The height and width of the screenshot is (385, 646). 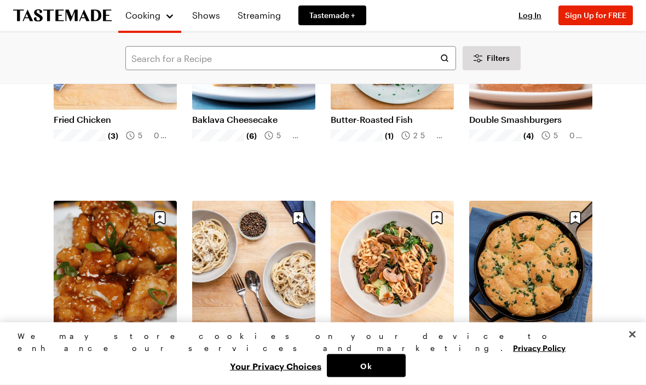 I want to click on button: Cooking, so click(x=150, y=15).